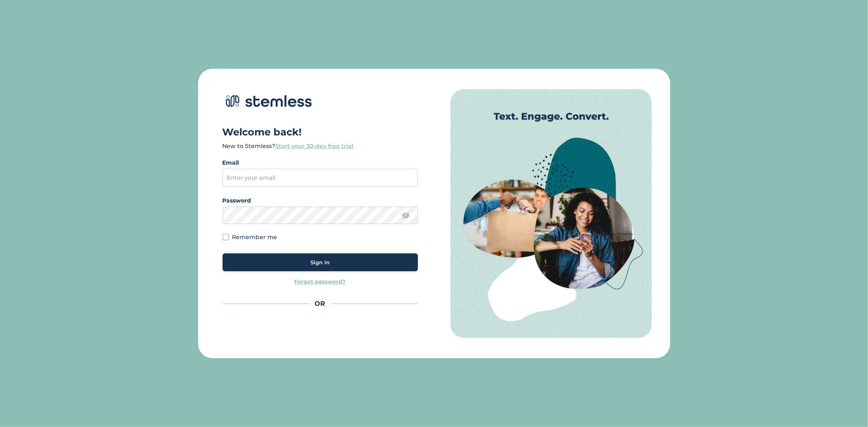 This screenshot has height=427, width=868. I want to click on div: Chat Widget, so click(848, 407).